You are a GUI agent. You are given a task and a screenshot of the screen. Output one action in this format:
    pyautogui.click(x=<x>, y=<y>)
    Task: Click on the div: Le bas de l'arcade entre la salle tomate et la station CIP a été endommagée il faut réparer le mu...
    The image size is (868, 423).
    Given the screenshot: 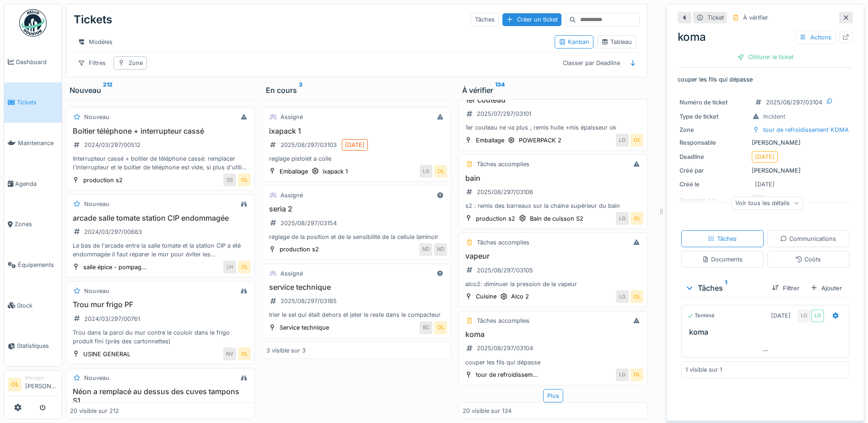 What is the action you would take?
    pyautogui.click(x=160, y=250)
    